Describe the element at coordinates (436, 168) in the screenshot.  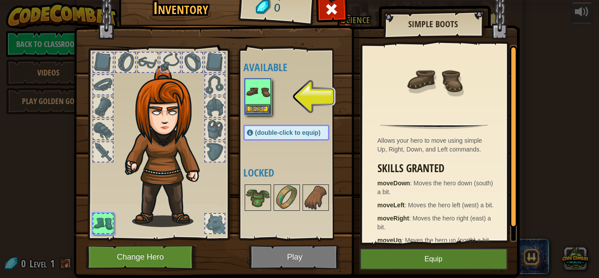
I see `h3: Skills Granted` at that location.